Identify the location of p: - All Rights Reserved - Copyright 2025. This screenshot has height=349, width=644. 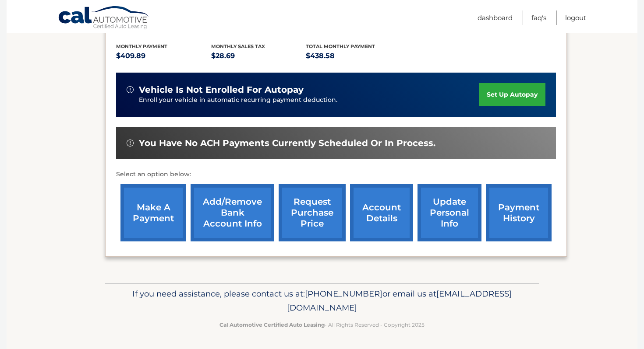
(322, 325).